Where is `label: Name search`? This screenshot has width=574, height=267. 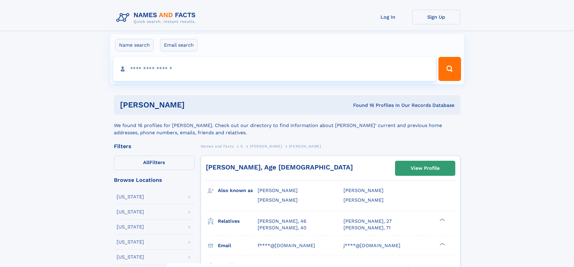 label: Name search is located at coordinates (134, 45).